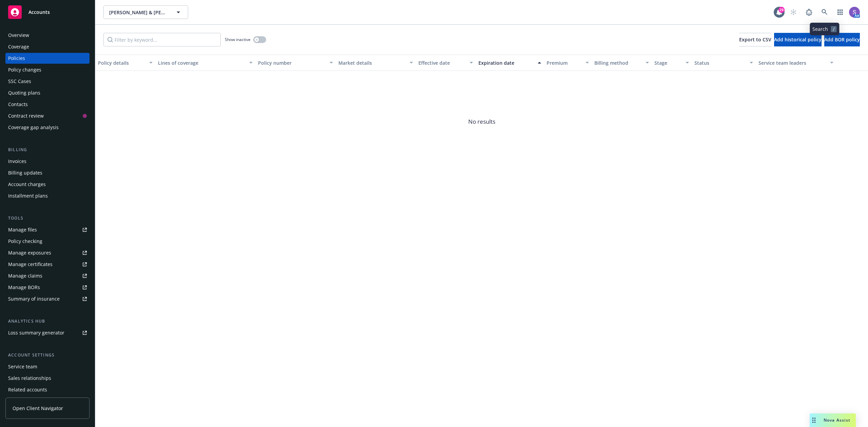 Image resolution: width=868 pixels, height=427 pixels. I want to click on div: Status, so click(720, 63).